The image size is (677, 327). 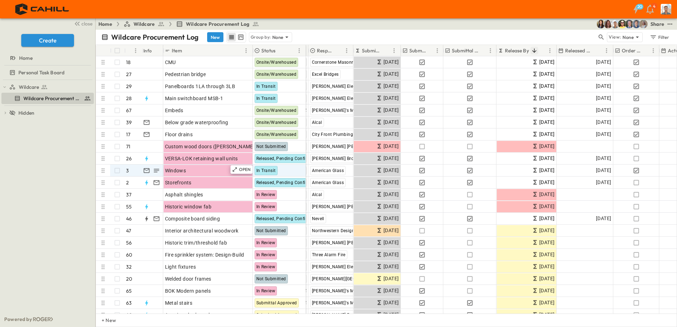 What do you see at coordinates (579, 51) in the screenshot?
I see `p: Released Date` at bounding box center [579, 51].